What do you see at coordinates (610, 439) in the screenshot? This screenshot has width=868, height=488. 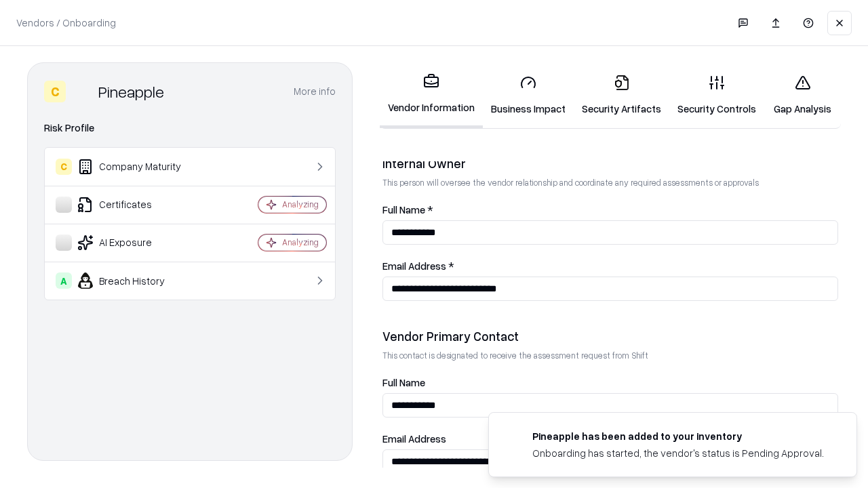 I see `label: Email Address` at bounding box center [610, 439].